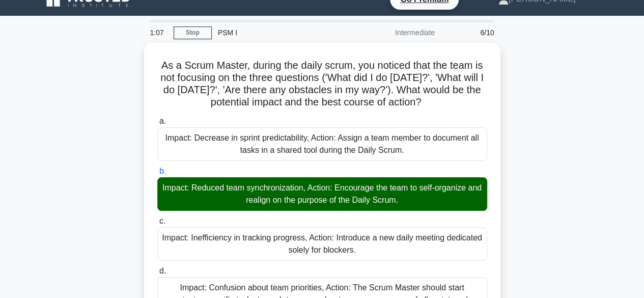  Describe the element at coordinates (322, 144) in the screenshot. I see `div: Impact: Decrease in sprint predictability, Action: Assign a team member to document all tasks in ...` at that location.